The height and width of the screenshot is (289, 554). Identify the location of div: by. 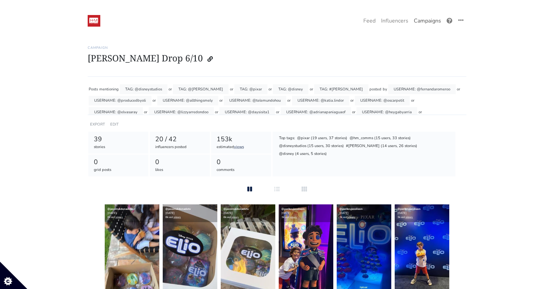
(385, 89).